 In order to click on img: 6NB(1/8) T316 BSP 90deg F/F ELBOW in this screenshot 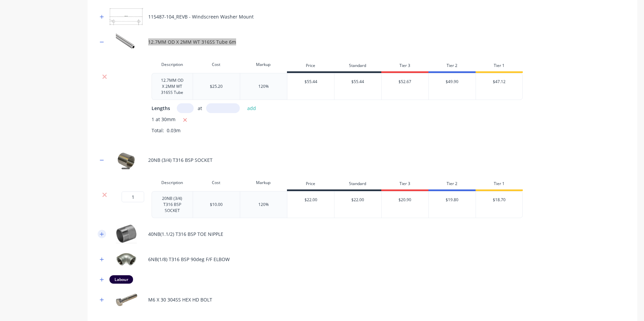, I will do `click(126, 259)`.